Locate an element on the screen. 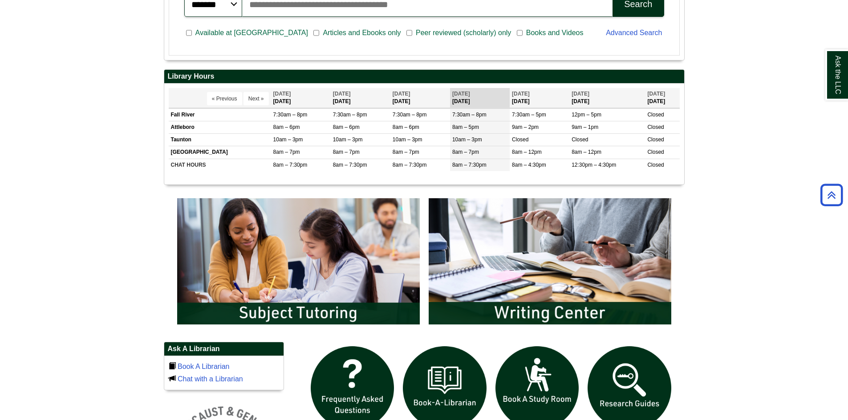 The width and height of the screenshot is (848, 420). img: Subject Tutoring Information is located at coordinates (298, 262).